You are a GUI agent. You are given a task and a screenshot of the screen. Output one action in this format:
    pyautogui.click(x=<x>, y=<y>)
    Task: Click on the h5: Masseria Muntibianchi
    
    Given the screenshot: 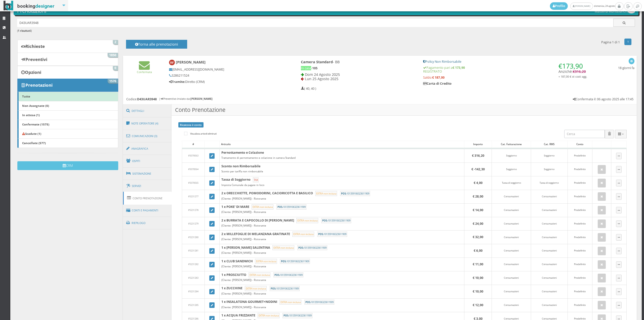 What is the action you would take?
    pyautogui.click(x=615, y=11)
    